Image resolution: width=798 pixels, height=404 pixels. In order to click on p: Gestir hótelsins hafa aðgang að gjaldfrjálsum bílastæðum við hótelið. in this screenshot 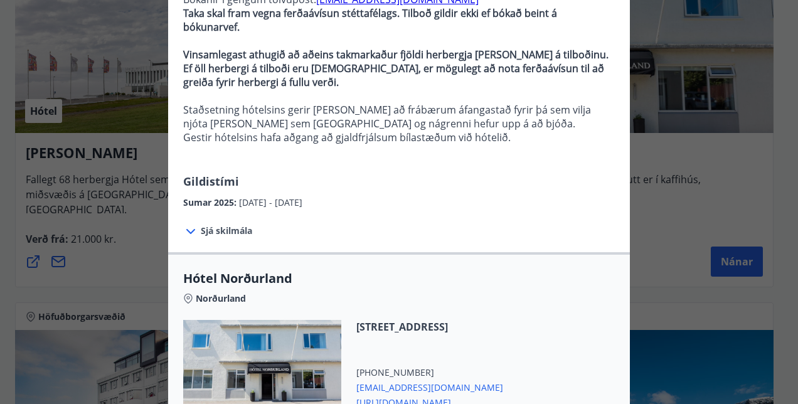, I will do `click(399, 137)`.